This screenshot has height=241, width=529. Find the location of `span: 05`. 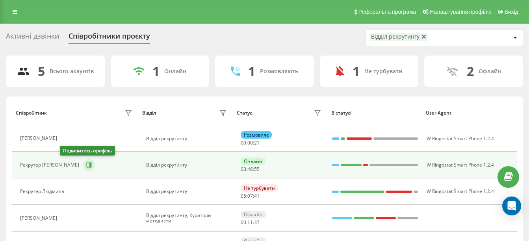

span: 05 is located at coordinates (243, 196).